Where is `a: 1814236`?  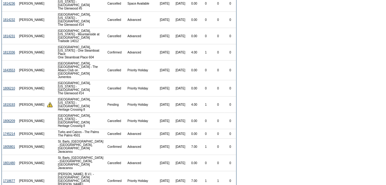
a: 1814236 is located at coordinates (9, 3).